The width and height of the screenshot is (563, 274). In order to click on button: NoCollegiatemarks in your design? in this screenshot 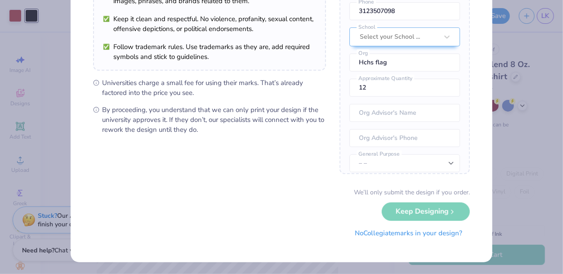, I will do `click(409, 233)`.